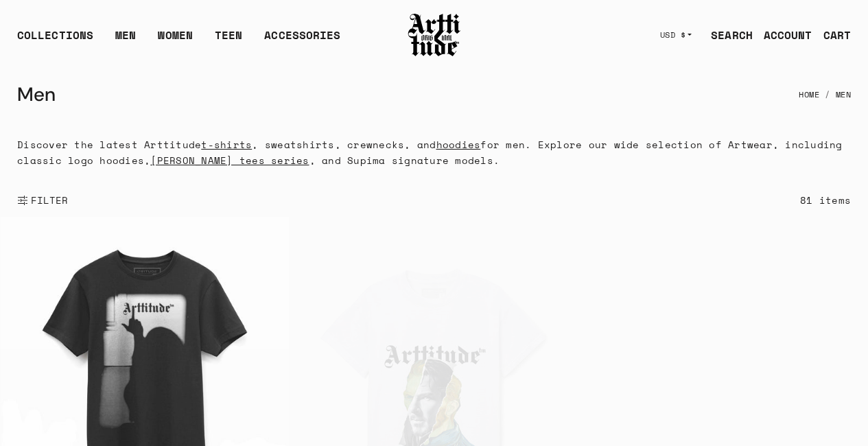 This screenshot has width=868, height=446. Describe the element at coordinates (48, 200) in the screenshot. I see `span: FILTER` at that location.